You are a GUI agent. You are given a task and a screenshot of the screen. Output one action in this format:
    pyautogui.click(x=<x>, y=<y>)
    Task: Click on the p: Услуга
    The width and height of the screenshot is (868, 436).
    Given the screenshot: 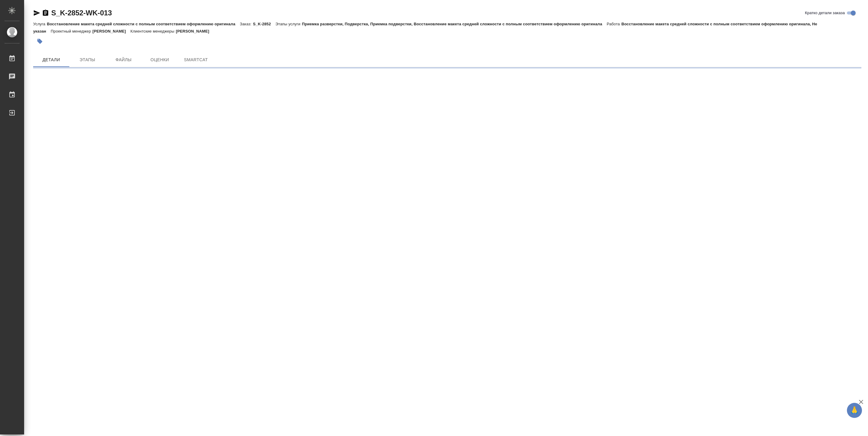 What is the action you would take?
    pyautogui.click(x=40, y=24)
    